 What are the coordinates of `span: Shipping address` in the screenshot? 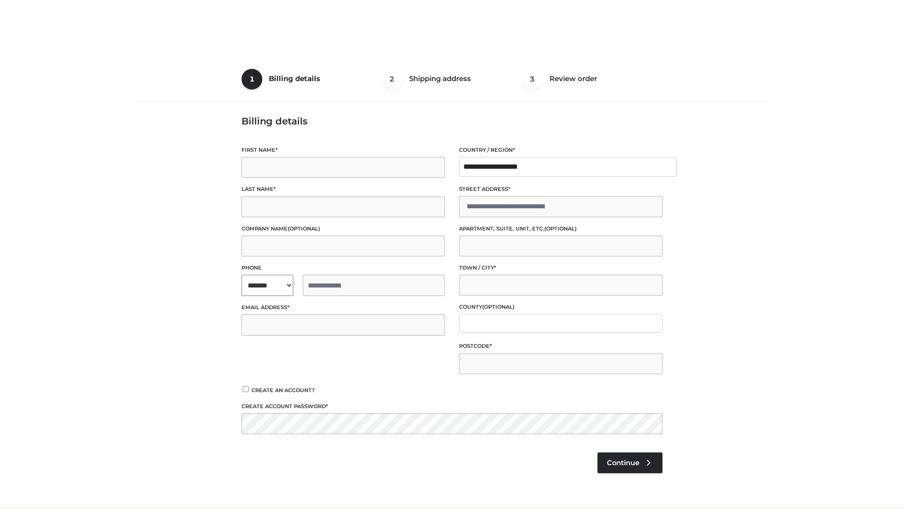 It's located at (440, 78).